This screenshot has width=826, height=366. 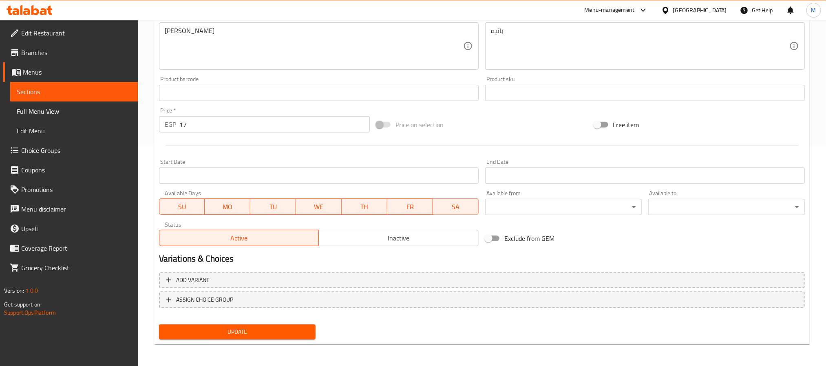 What do you see at coordinates (182, 207) in the screenshot?
I see `span: SU` at bounding box center [182, 207].